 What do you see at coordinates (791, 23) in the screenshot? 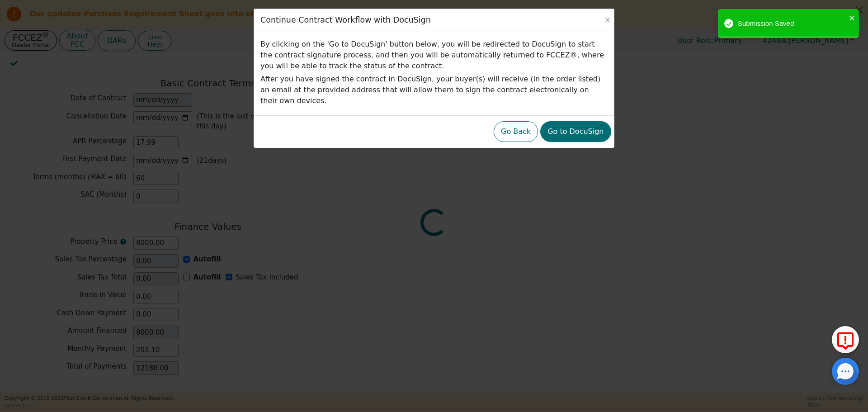
I see `div: Submission Saved` at bounding box center [791, 23].